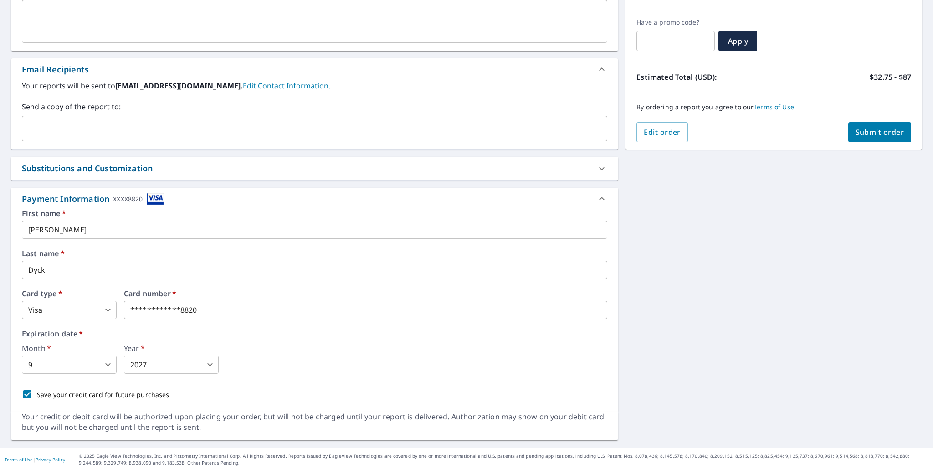 The width and height of the screenshot is (933, 470). Describe the element at coordinates (738, 41) in the screenshot. I see `span: Apply` at that location.